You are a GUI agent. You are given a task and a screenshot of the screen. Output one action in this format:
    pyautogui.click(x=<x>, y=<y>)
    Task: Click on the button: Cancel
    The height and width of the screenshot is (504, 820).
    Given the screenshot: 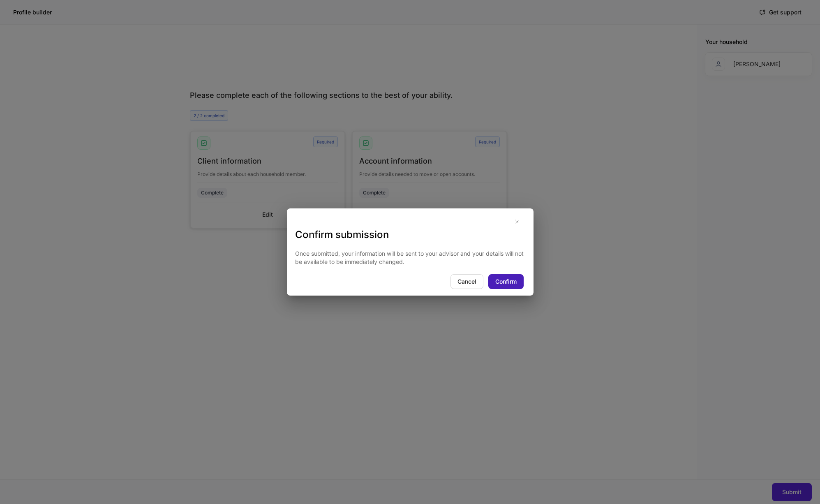 What is the action you would take?
    pyautogui.click(x=467, y=282)
    